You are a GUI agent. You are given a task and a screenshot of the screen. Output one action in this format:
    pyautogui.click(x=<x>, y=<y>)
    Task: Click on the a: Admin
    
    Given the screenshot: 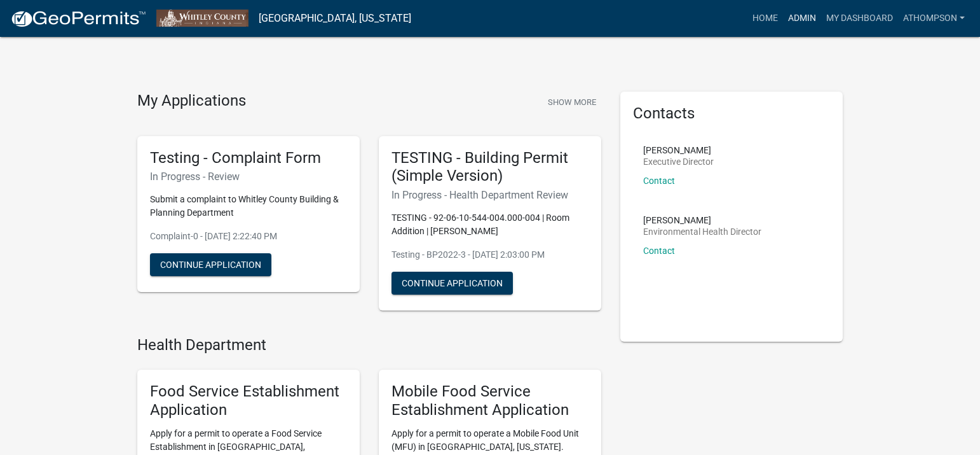 What is the action you would take?
    pyautogui.click(x=802, y=19)
    